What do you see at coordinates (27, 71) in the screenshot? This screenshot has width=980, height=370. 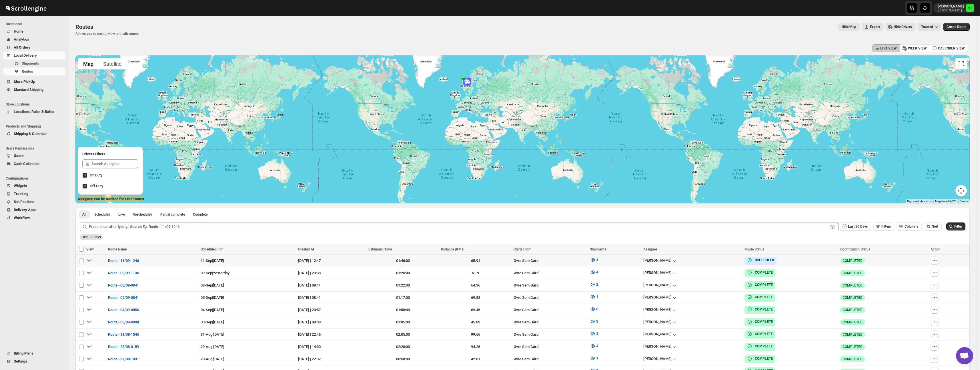 I see `span: Routes` at bounding box center [27, 71].